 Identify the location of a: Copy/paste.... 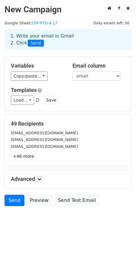
(29, 76).